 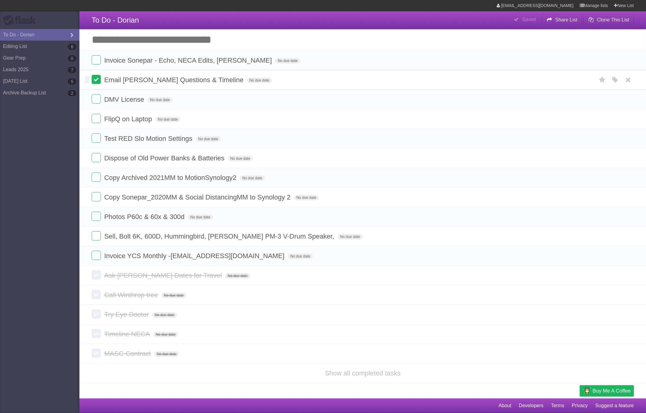 What do you see at coordinates (608, 20) in the screenshot?
I see `button: Clone This List` at bounding box center [608, 20].